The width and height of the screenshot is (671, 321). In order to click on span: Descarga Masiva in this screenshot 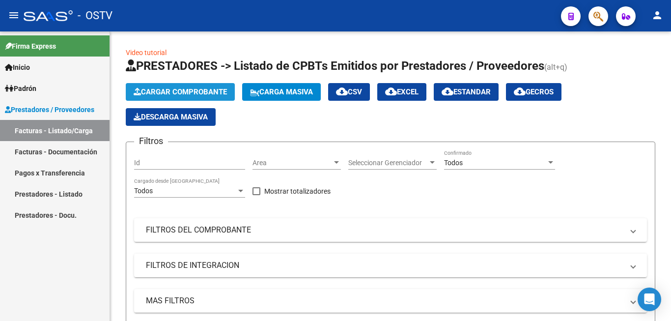, I will do `click(170, 117)`.